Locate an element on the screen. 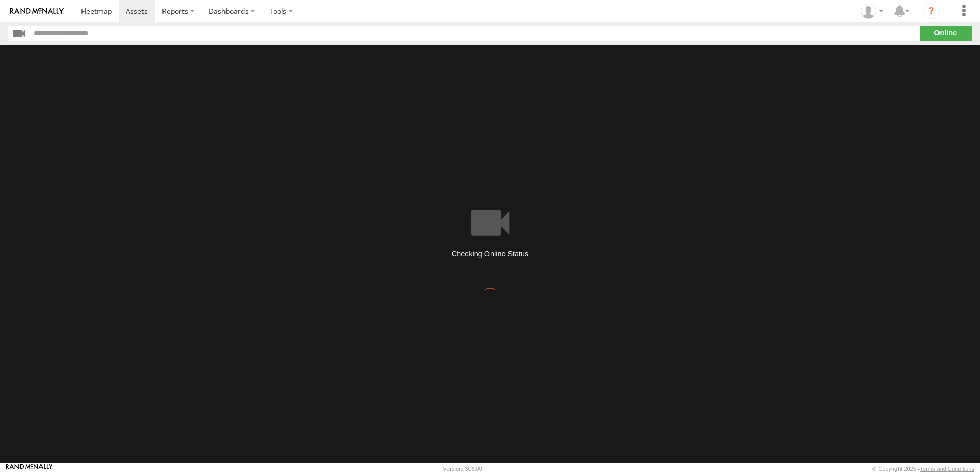  div: Version: 306.00 is located at coordinates (463, 468).